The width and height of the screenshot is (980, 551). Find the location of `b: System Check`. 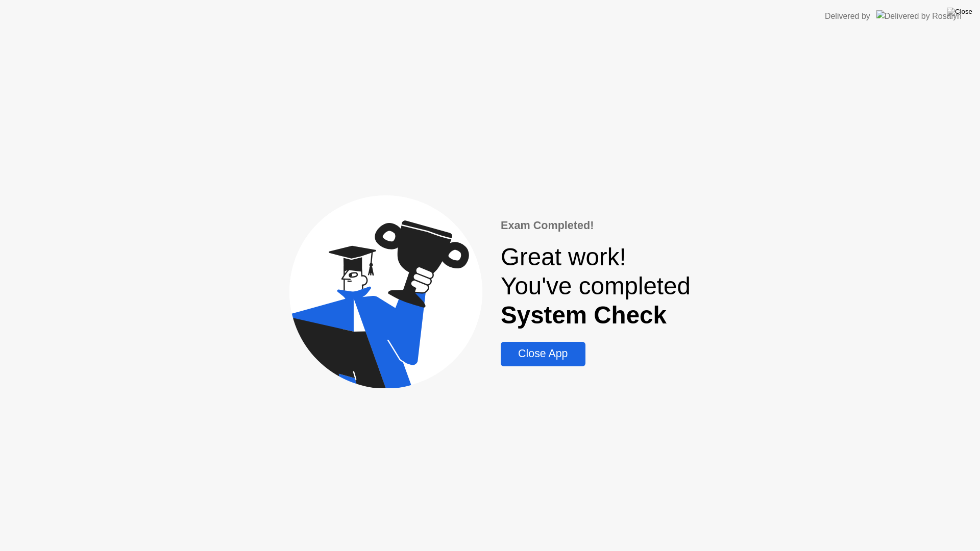

b: System Check is located at coordinates (583, 315).